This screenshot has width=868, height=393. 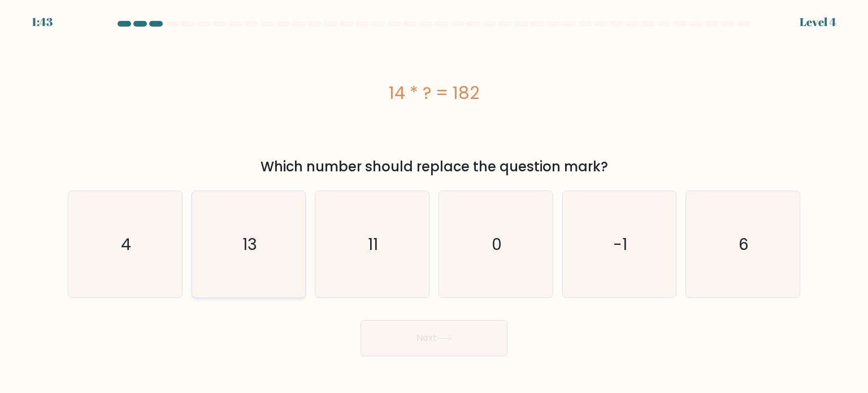 I want to click on div: 1:43, so click(x=42, y=22).